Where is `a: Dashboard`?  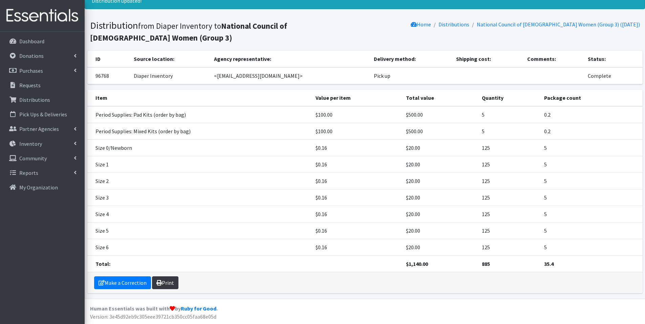
a: Dashboard is located at coordinates (42, 41).